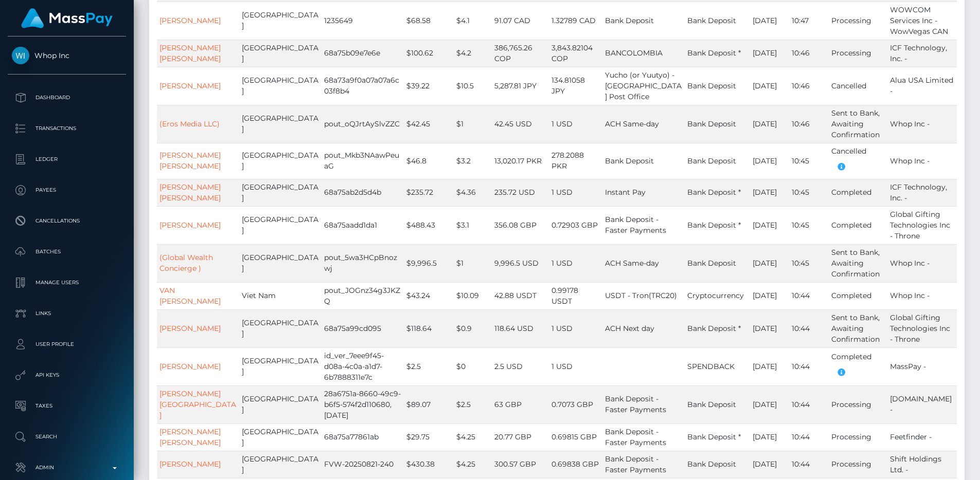  What do you see at coordinates (67, 129) in the screenshot?
I see `a: Transactions` at bounding box center [67, 129].